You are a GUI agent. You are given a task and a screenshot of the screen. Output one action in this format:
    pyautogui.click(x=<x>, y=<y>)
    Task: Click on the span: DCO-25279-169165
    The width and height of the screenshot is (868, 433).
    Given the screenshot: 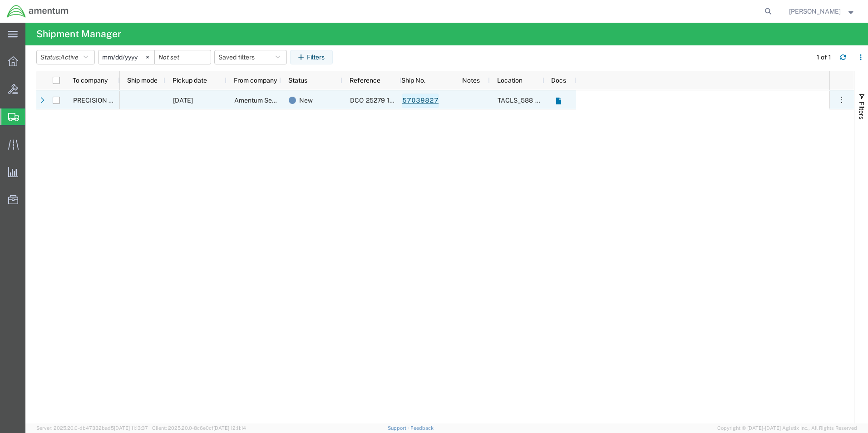 What is the action you would take?
    pyautogui.click(x=379, y=100)
    